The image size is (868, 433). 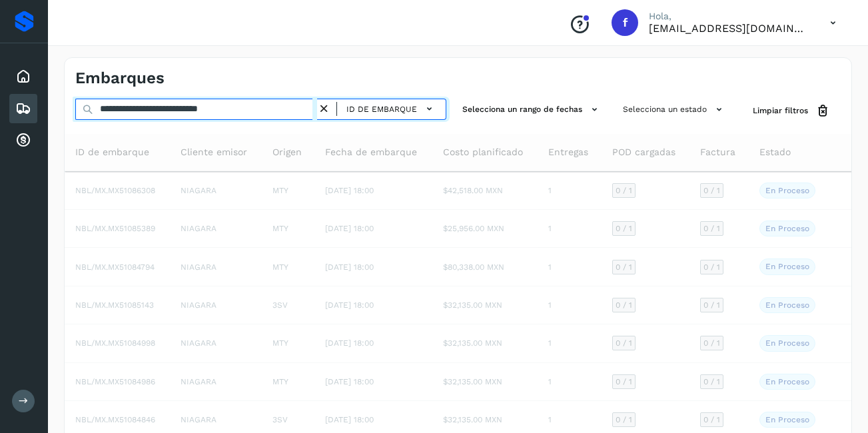 I want to click on td: 3SV, so click(x=288, y=305).